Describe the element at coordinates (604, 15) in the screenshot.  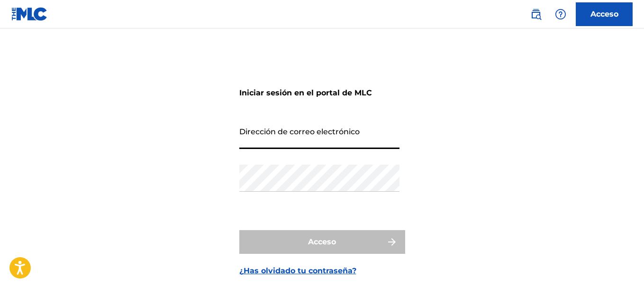
I see `a: Acceso` at that location.